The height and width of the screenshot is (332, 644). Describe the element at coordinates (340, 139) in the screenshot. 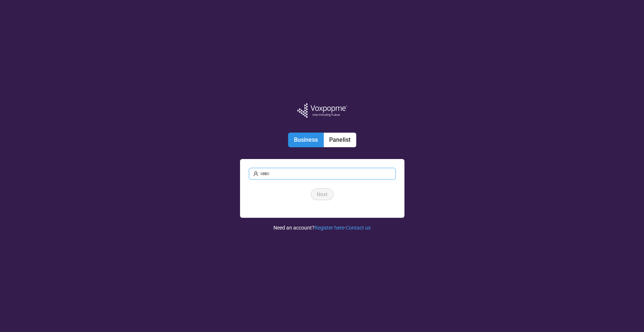

I see `span: Panelist` at that location.